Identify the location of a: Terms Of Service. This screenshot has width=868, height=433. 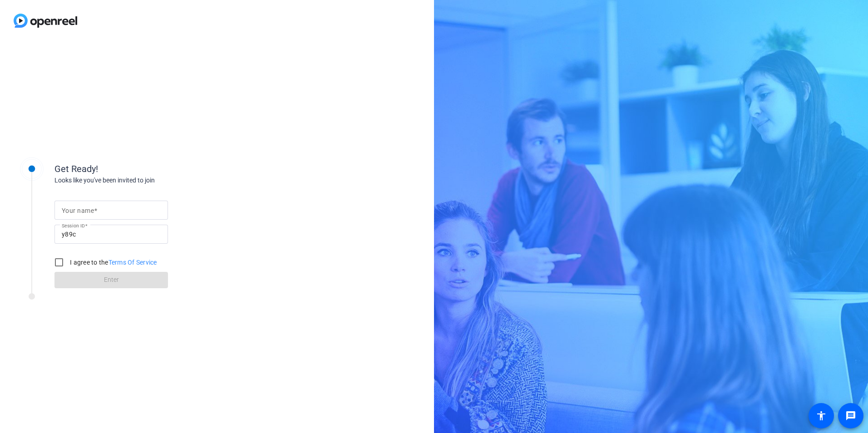
(133, 262).